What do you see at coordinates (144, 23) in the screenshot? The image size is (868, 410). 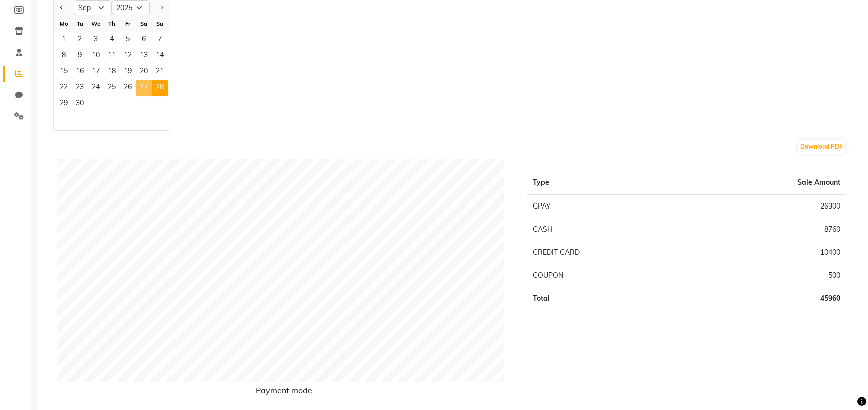 I see `div: Sa` at bounding box center [144, 23].